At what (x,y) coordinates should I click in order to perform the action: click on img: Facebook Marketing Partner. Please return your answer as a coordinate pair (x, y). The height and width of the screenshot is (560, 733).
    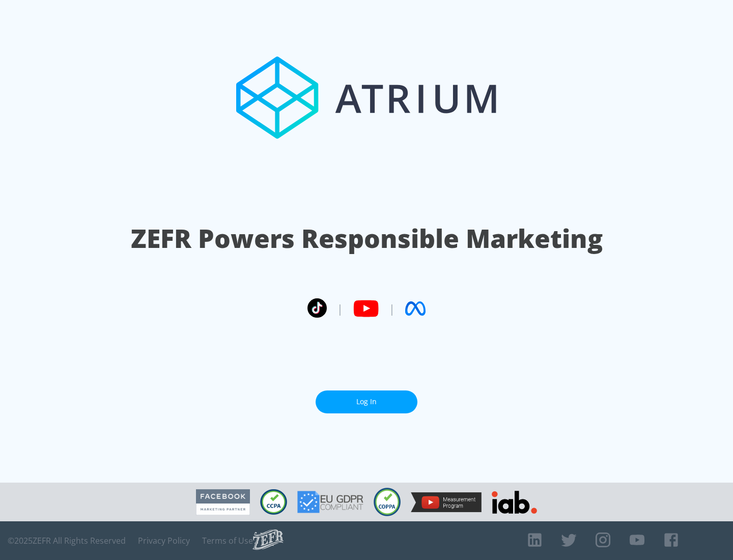
    Looking at the image, I should click on (223, 502).